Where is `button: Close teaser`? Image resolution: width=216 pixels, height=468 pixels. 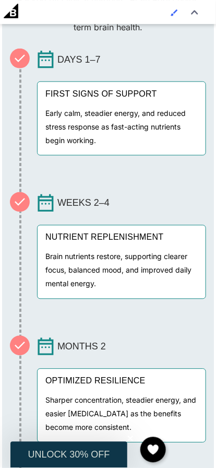 button: Close teaser is located at coordinates (131, 438).